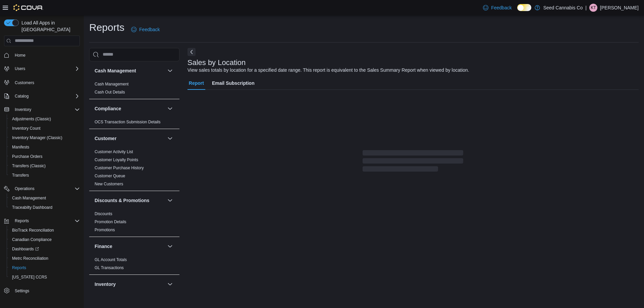 This screenshot has height=308, width=644. What do you see at coordinates (45, 166) in the screenshot?
I see `button: Transfers (Classic)` at bounding box center [45, 166].